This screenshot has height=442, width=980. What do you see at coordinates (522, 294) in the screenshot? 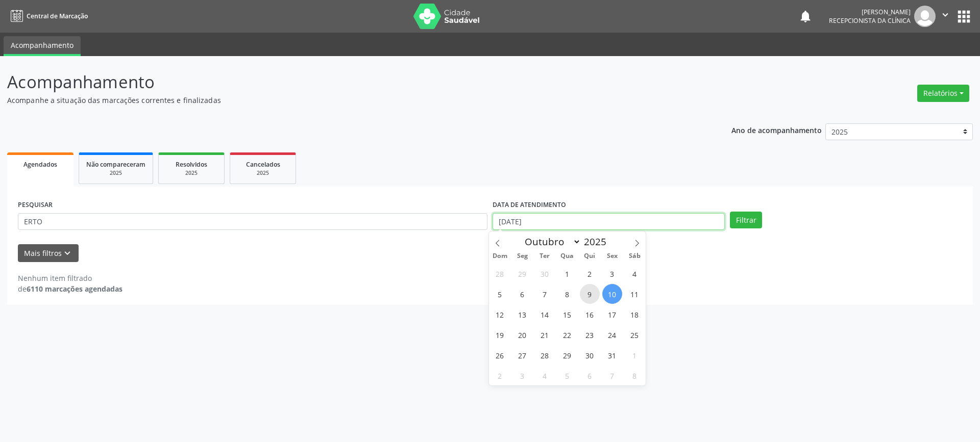
I see `span: Outubro 6, 2025` at bounding box center [522, 294].